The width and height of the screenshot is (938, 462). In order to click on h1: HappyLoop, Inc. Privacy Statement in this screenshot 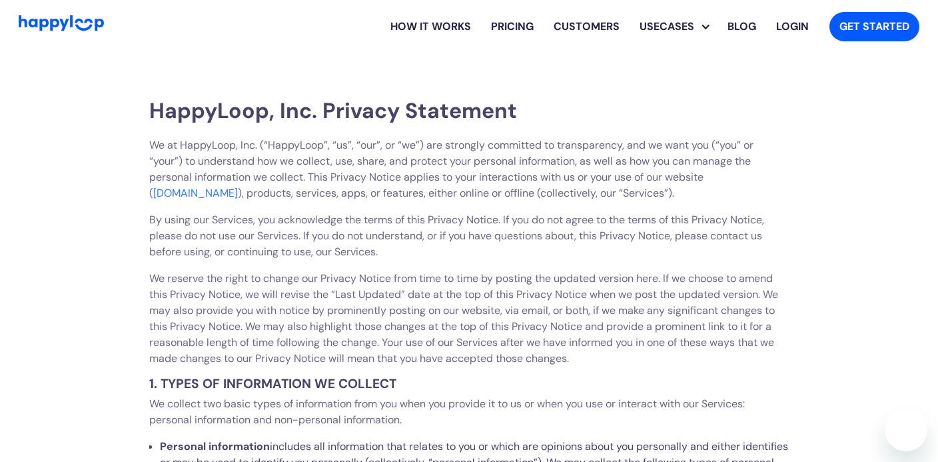, I will do `click(469, 111)`.